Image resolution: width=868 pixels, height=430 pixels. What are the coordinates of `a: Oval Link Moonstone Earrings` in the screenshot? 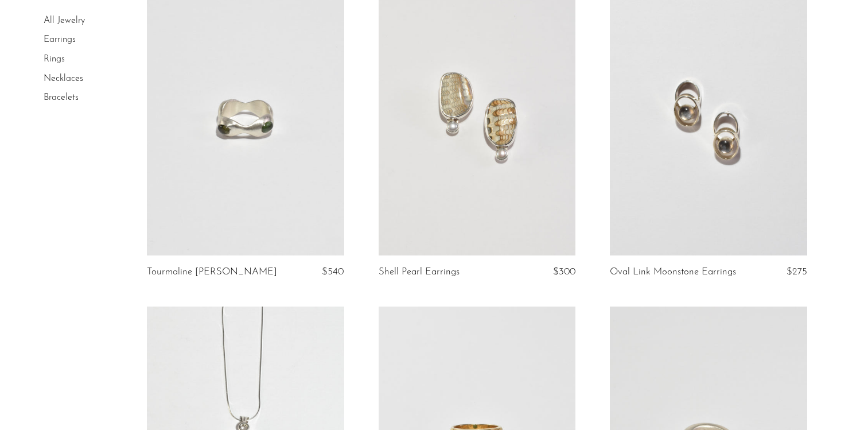 It's located at (673, 272).